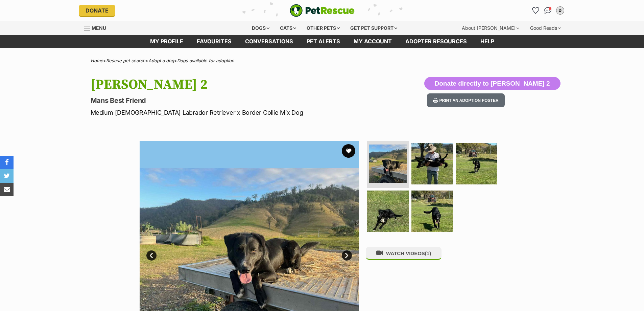  Describe the element at coordinates (167, 42) in the screenshot. I see `a: My profile` at that location.